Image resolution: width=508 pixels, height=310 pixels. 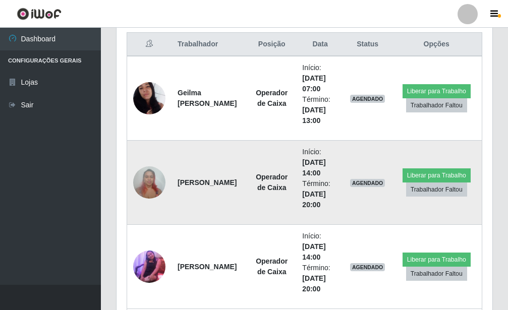 I want to click on th: Trabalhador, so click(x=209, y=44).